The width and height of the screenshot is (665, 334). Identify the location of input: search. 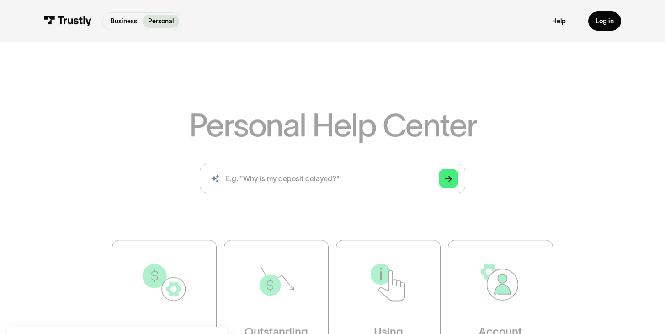
(332, 178).